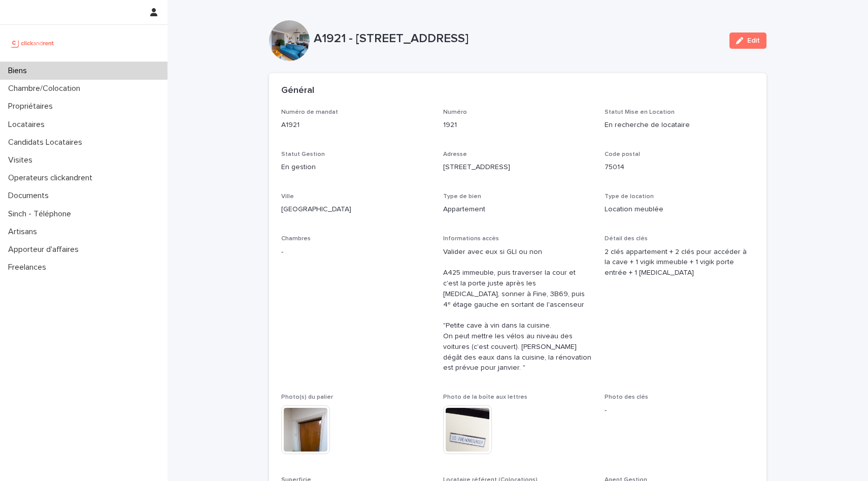  I want to click on span: Photo des clés, so click(627, 397).